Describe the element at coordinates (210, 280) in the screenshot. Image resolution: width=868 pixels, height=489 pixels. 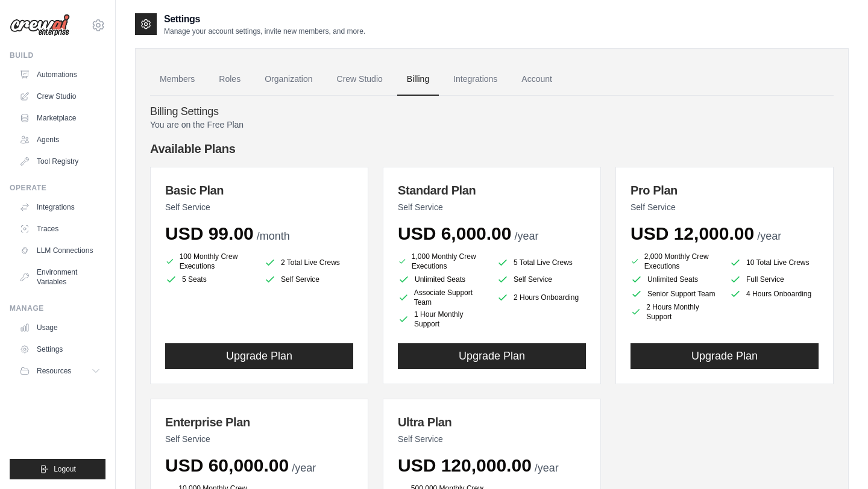
I see `li: 5 Seats` at that location.